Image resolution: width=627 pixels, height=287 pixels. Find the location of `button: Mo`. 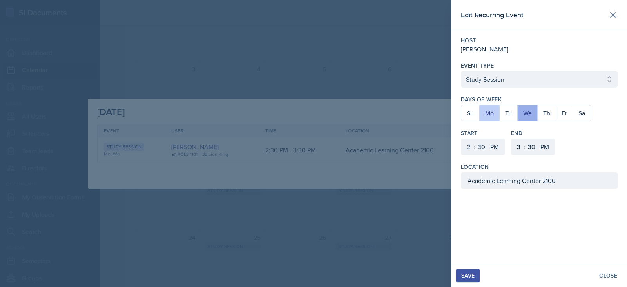

button: Mo is located at coordinates (489, 113).